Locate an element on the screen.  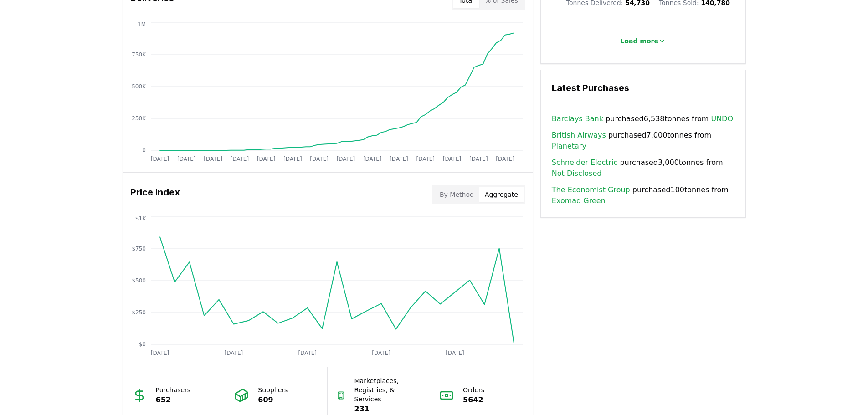
span: purchased 100 tonnes from is located at coordinates (643, 195).